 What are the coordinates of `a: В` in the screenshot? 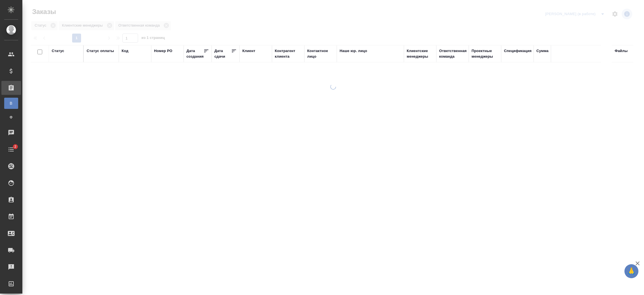 It's located at (11, 103).